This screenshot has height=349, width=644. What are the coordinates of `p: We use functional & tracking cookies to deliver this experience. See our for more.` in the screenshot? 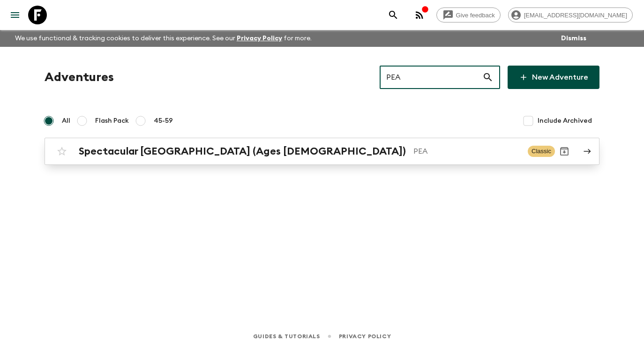 It's located at (163, 38).